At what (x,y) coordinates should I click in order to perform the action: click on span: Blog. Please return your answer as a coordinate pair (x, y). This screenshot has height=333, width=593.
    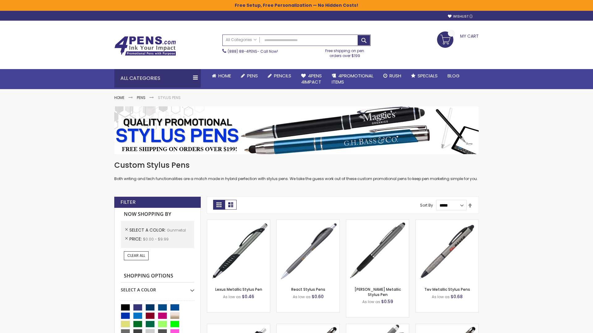
    Looking at the image, I should click on (453, 76).